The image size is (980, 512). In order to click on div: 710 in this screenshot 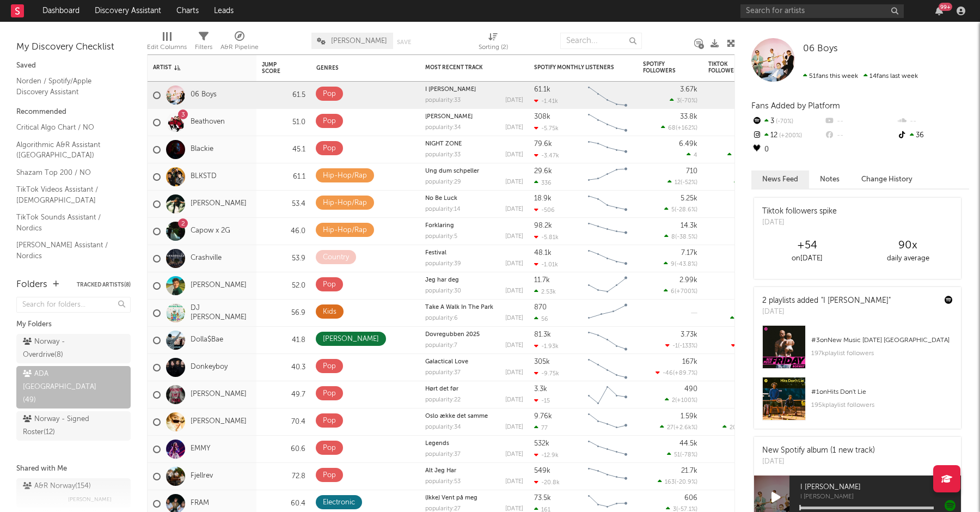, I will do `click(692, 171)`.